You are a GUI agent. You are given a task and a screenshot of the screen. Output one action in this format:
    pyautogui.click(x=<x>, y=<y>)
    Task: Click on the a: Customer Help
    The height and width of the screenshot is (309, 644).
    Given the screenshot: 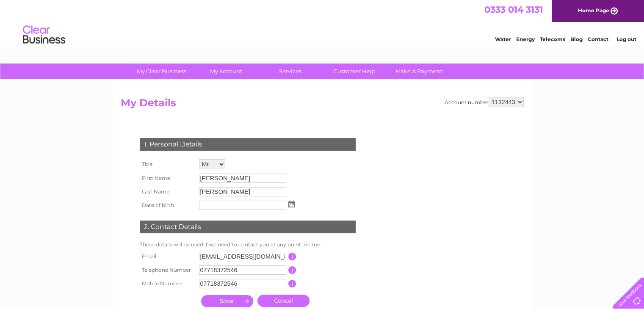 What is the action you would take?
    pyautogui.click(x=354, y=71)
    